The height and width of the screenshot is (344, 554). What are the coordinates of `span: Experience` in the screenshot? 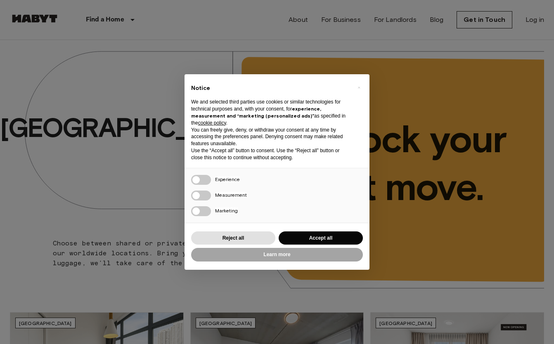 It's located at (227, 179).